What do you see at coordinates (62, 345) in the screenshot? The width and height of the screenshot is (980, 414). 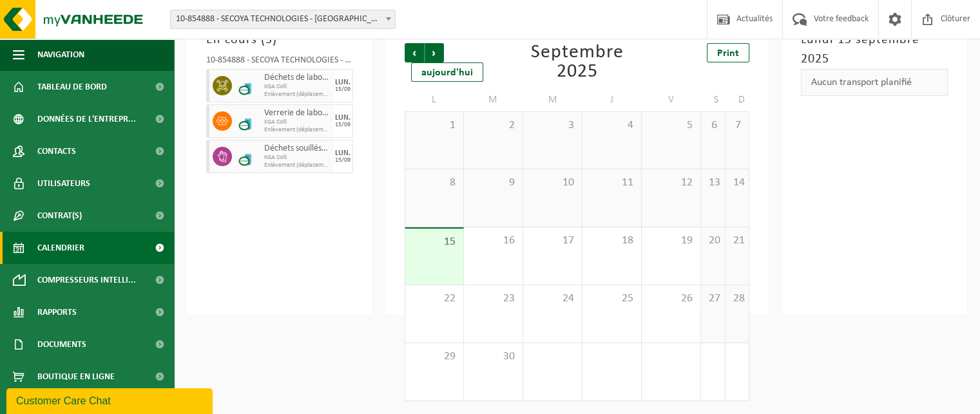 I see `span: Documents` at bounding box center [62, 345].